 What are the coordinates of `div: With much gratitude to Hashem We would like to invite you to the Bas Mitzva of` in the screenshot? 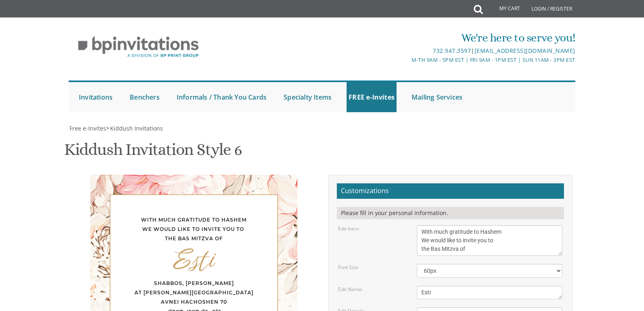 It's located at (194, 229).